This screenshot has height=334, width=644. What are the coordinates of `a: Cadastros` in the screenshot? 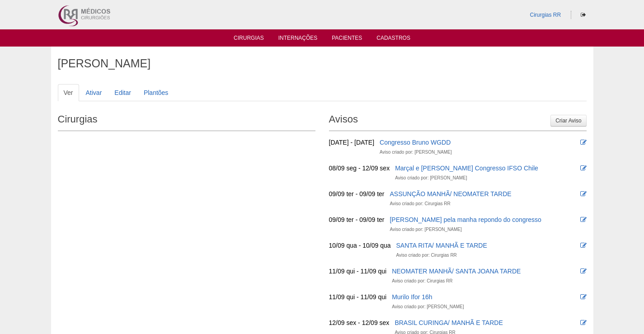 It's located at (393, 39).